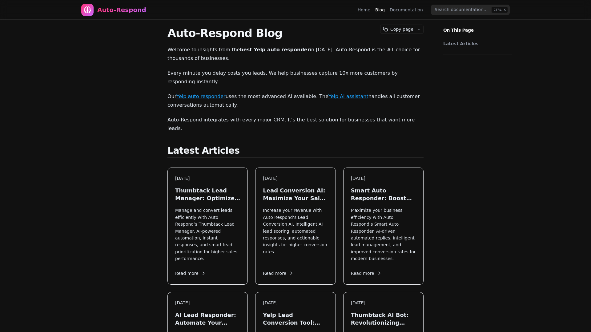  What do you see at coordinates (122, 10) in the screenshot?
I see `div: Auto-Respond` at bounding box center [122, 10].